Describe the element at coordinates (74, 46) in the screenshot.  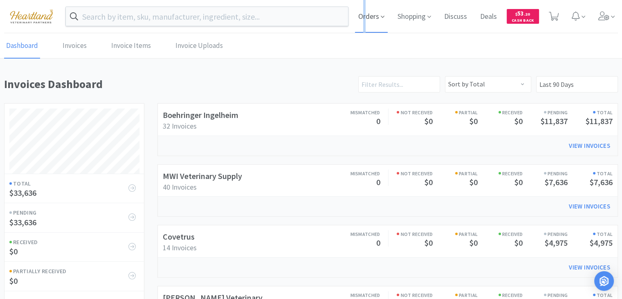
I see `a: Invoices` at that location.